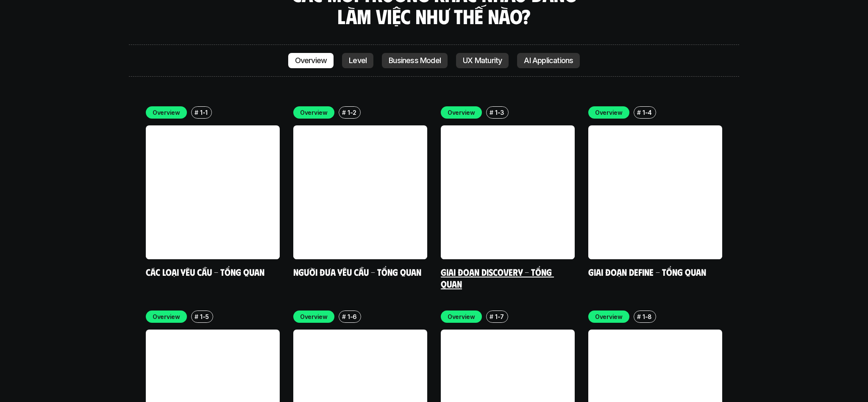 This screenshot has height=402, width=868. Describe the element at coordinates (204, 112) in the screenshot. I see `p: 1-1` at that location.